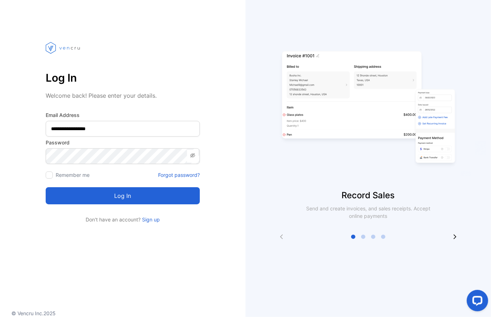 Image resolution: width=491 pixels, height=317 pixels. What do you see at coordinates (368, 212) in the screenshot?
I see `p: Send and create invoices, and sales receipts. Accept online payments` at bounding box center [368, 212].